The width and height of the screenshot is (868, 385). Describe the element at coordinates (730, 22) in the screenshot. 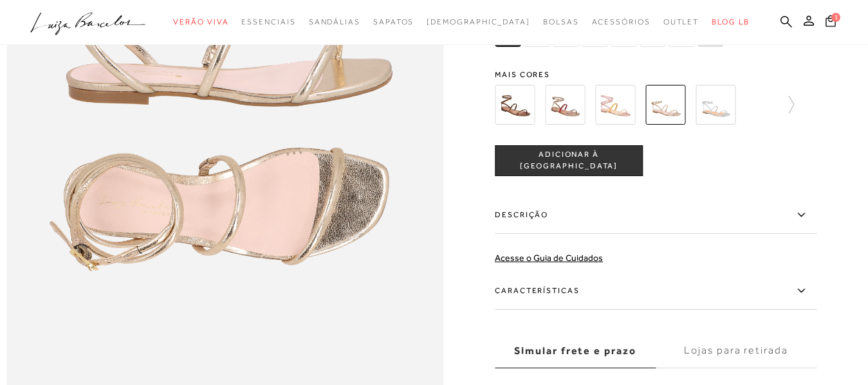

I see `a: BLOG LB` at that location.